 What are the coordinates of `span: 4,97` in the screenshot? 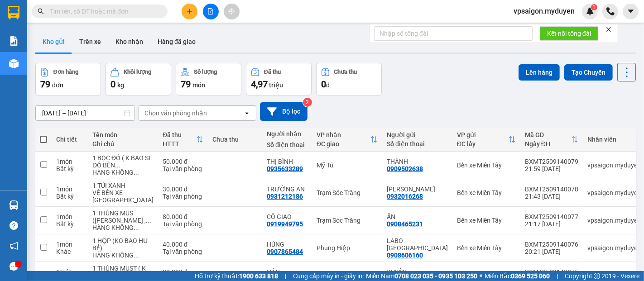 It's located at (259, 84).